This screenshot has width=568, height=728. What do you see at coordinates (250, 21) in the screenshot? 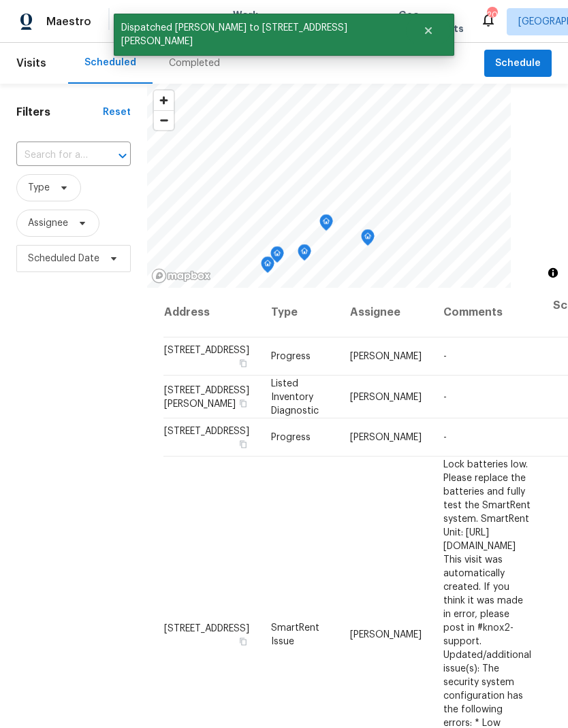
I see `span: Work Orders` at bounding box center [250, 21].